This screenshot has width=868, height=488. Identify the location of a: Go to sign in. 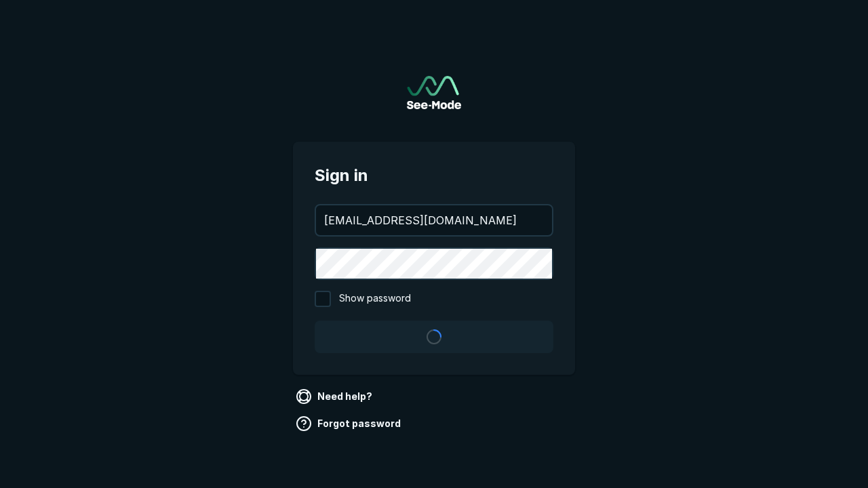
(434, 92).